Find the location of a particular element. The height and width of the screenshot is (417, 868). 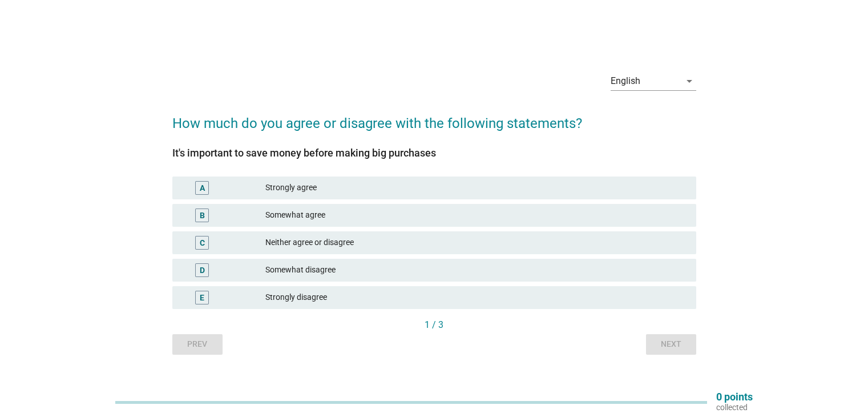

div: E is located at coordinates (202, 297).